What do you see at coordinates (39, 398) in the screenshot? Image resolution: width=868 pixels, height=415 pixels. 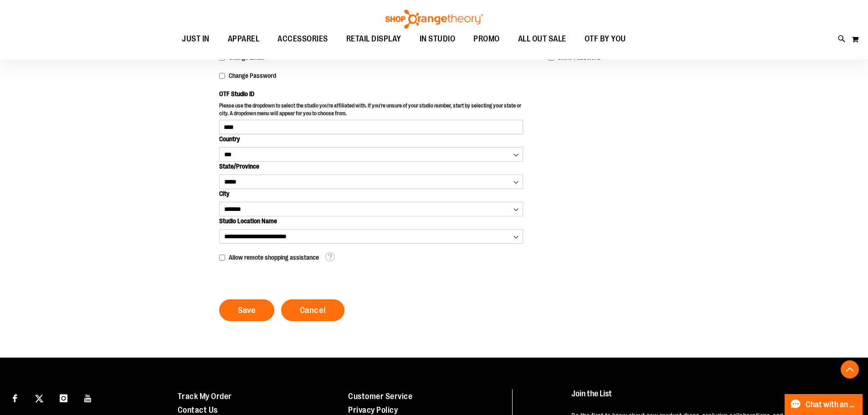 I see `img: Twitter` at bounding box center [39, 398].